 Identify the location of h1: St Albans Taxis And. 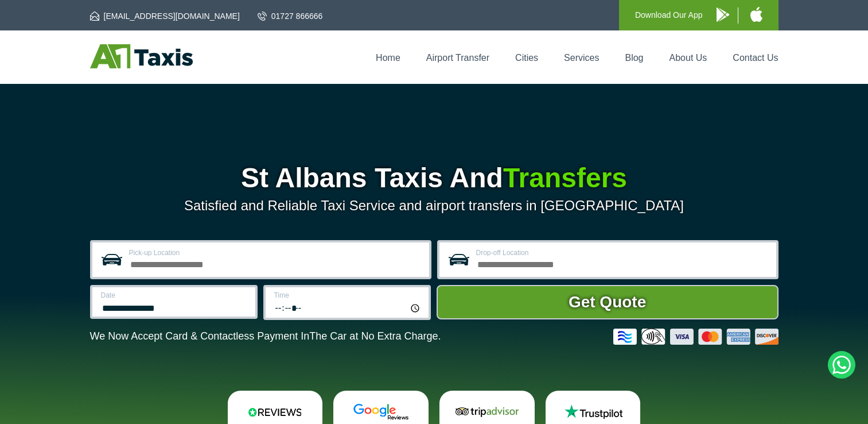
(434, 178).